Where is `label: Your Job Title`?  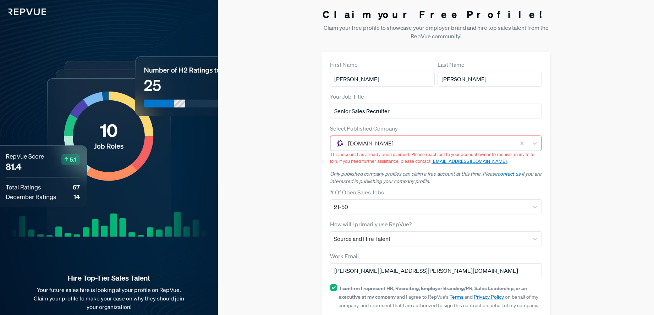 label: Your Job Title is located at coordinates (347, 97).